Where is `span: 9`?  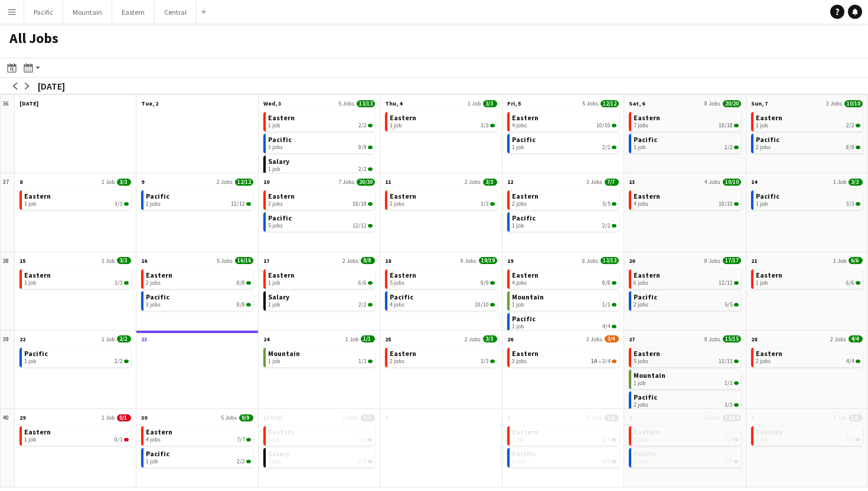
span: 9 is located at coordinates (142, 182).